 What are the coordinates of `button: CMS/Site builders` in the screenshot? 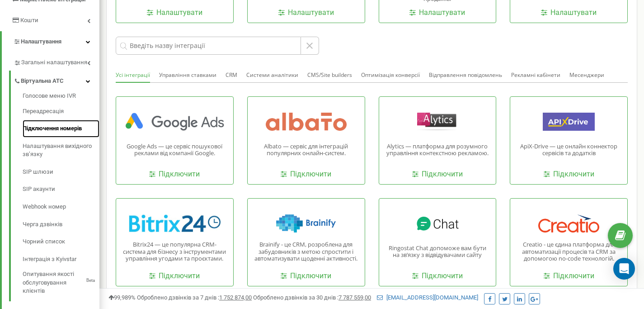 It's located at (329, 75).